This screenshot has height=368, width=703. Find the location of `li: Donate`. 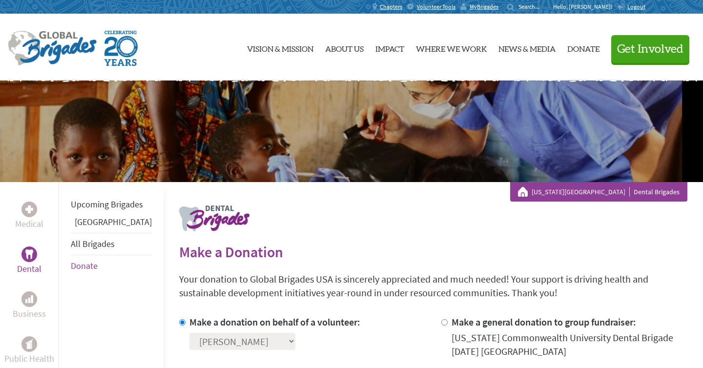

li: Donate is located at coordinates (111, 266).